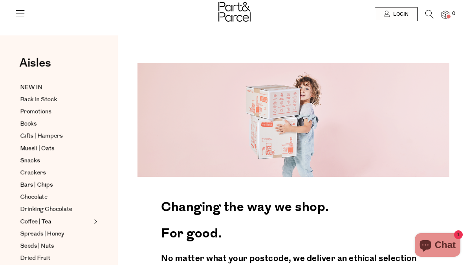 This screenshot has height=265, width=469. I want to click on a: Books, so click(56, 124).